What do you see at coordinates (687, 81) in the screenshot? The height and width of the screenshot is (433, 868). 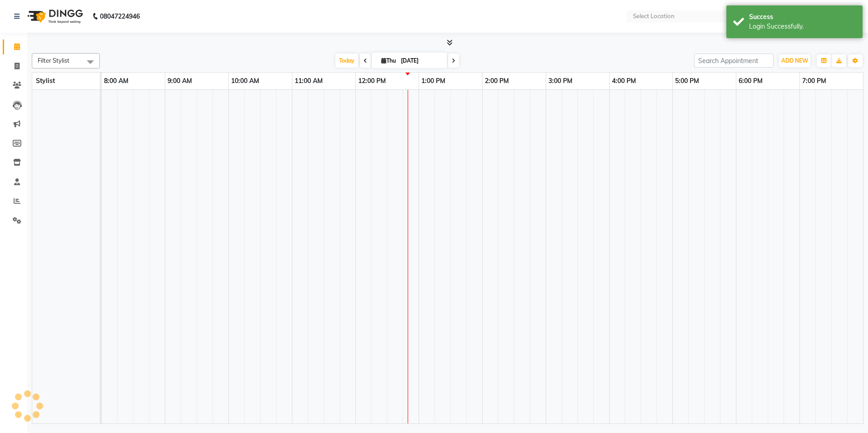 I see `a: 5:00 PM` at bounding box center [687, 81].